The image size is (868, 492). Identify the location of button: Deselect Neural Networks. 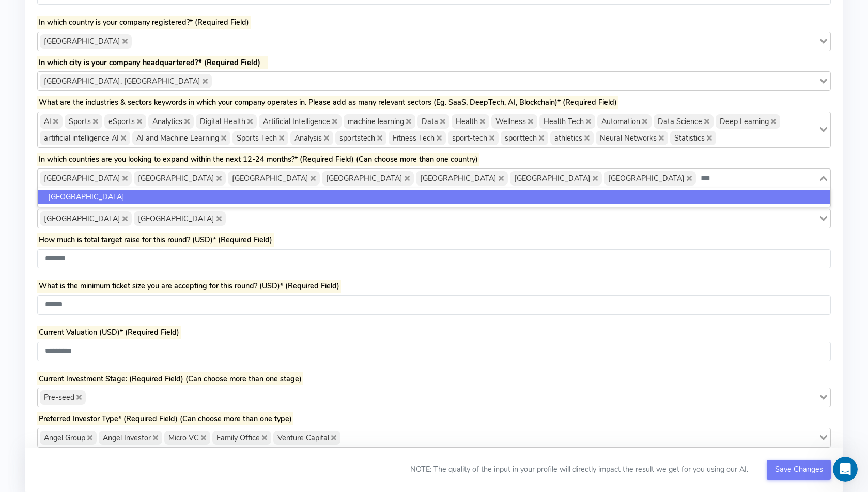
(662, 138).